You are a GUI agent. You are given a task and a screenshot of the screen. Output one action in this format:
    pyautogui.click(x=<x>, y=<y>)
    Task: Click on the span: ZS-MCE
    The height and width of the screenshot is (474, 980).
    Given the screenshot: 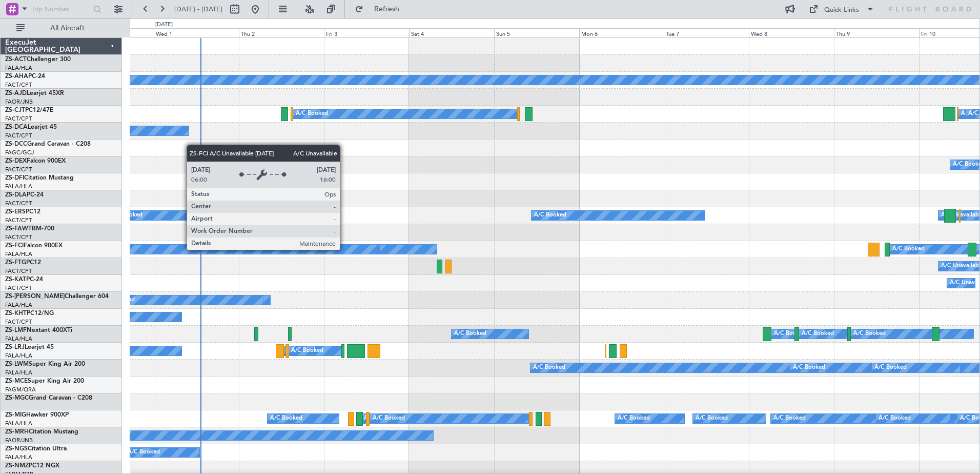 What is the action you would take?
    pyautogui.click(x=16, y=381)
    